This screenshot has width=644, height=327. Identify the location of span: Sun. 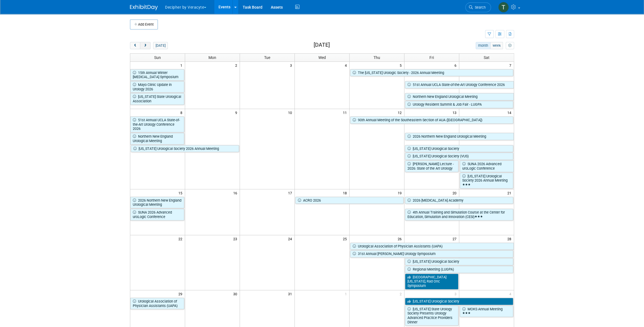
(157, 58).